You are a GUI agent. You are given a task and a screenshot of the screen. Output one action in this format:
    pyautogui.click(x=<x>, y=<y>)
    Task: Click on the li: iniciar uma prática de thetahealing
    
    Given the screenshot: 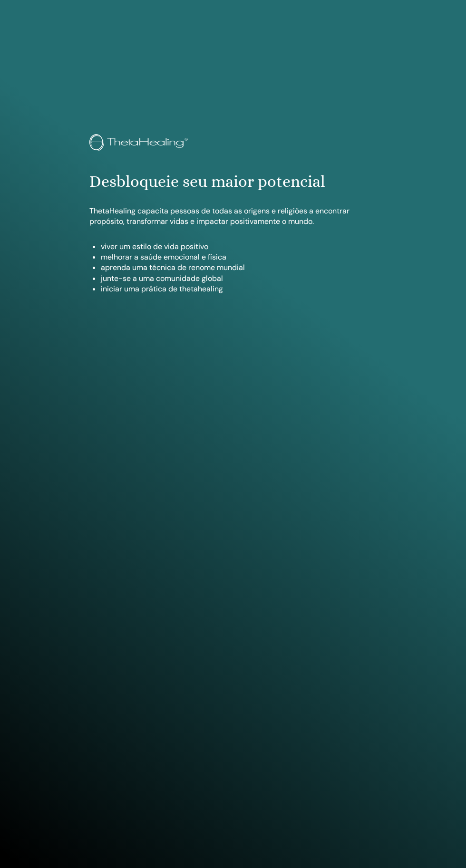 What is the action you would take?
    pyautogui.click(x=238, y=289)
    